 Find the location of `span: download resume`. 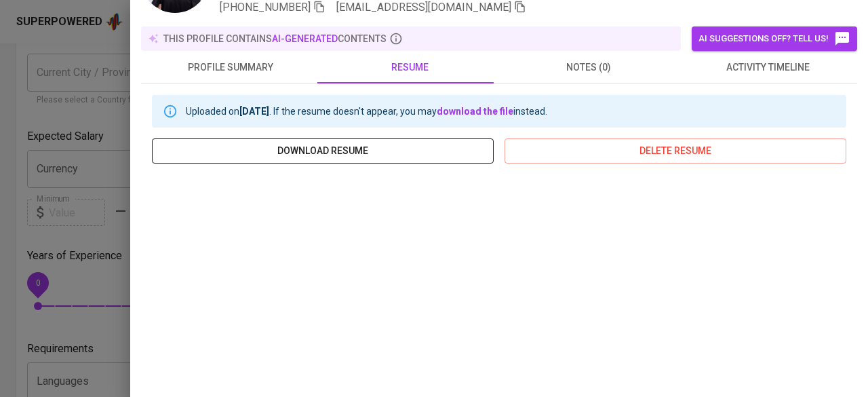

span: download resume is located at coordinates (322, 150).